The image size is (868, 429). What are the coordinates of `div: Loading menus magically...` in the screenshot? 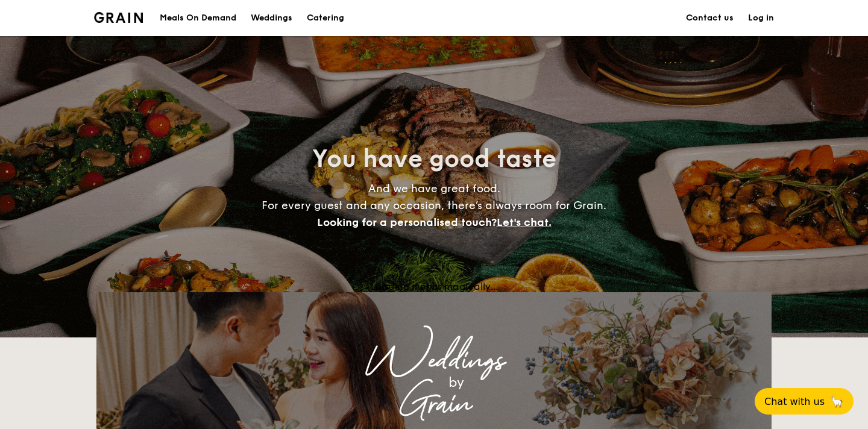 It's located at (434, 286).